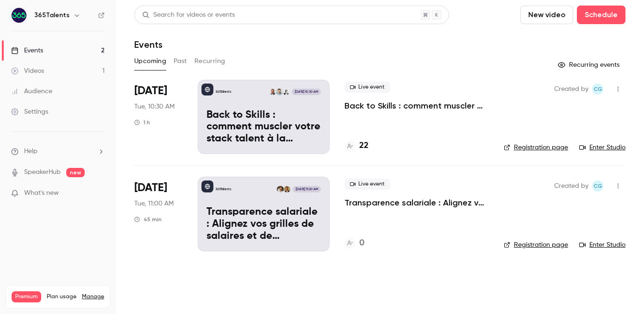 This screenshot has width=644, height=314. Describe the element at coordinates (52, 15) in the screenshot. I see `h6: 365Talents` at that location.